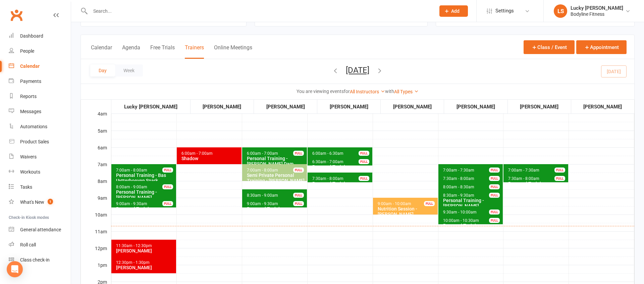  I want to click on div: General attendance, so click(40, 230).